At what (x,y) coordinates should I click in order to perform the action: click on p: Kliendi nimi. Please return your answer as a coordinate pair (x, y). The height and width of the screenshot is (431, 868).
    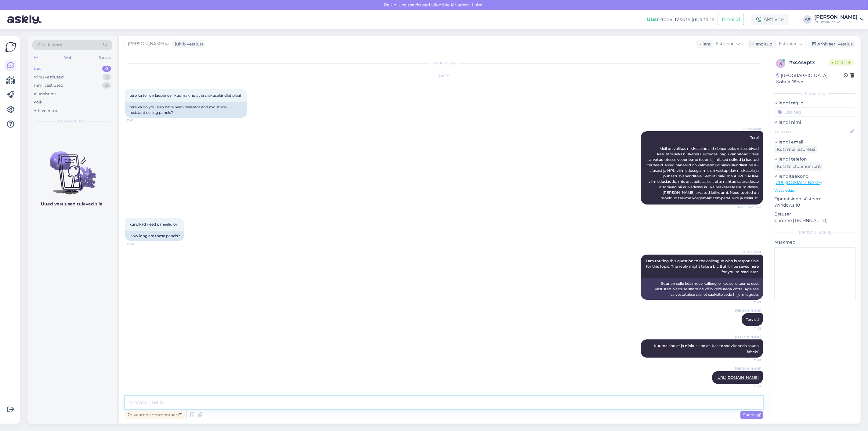
    Looking at the image, I should click on (814, 122).